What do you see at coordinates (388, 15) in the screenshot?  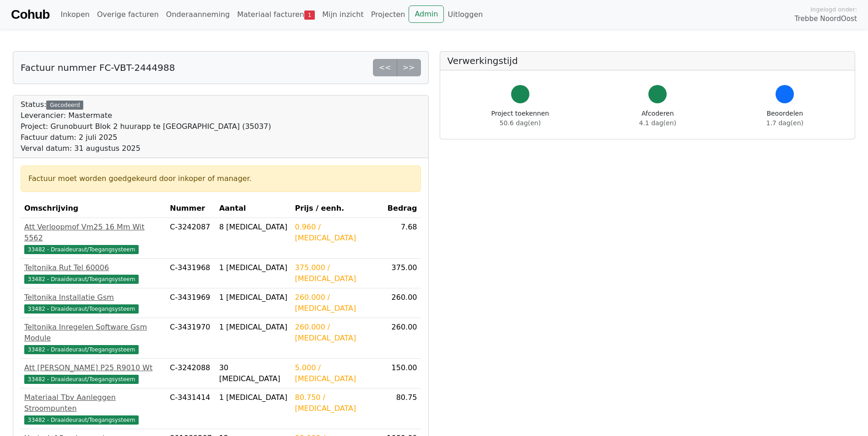 I see `a: Projecten` at bounding box center [388, 15].